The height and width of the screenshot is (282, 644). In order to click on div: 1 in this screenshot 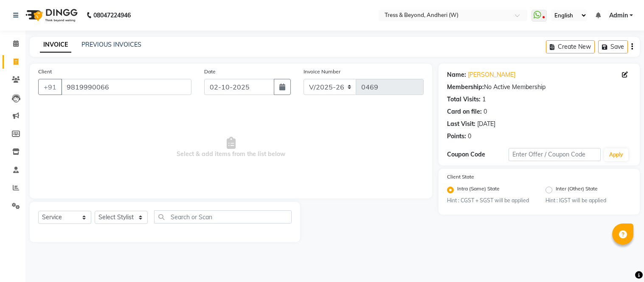, I will do `click(484, 99)`.